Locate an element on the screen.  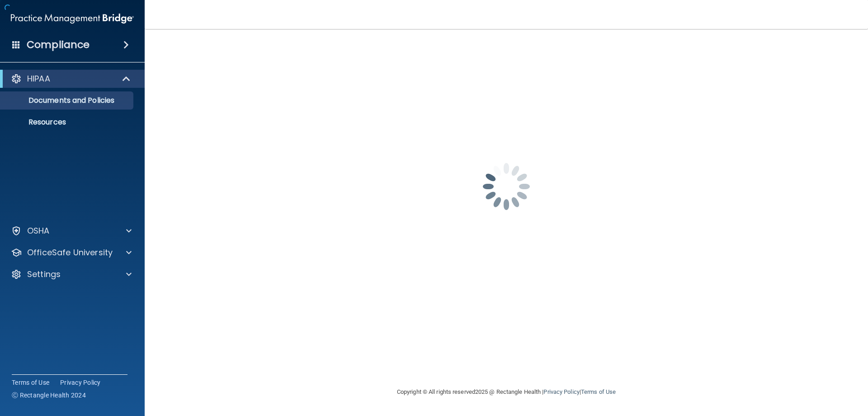
p: Settings is located at coordinates (44, 274).